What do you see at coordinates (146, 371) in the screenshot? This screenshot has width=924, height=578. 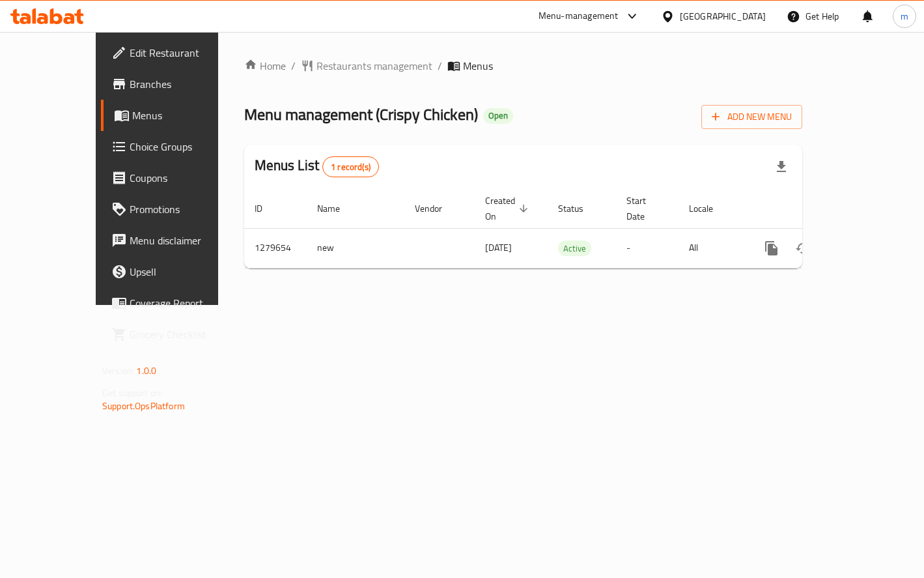 I see `span: 1.0.0` at bounding box center [146, 371].